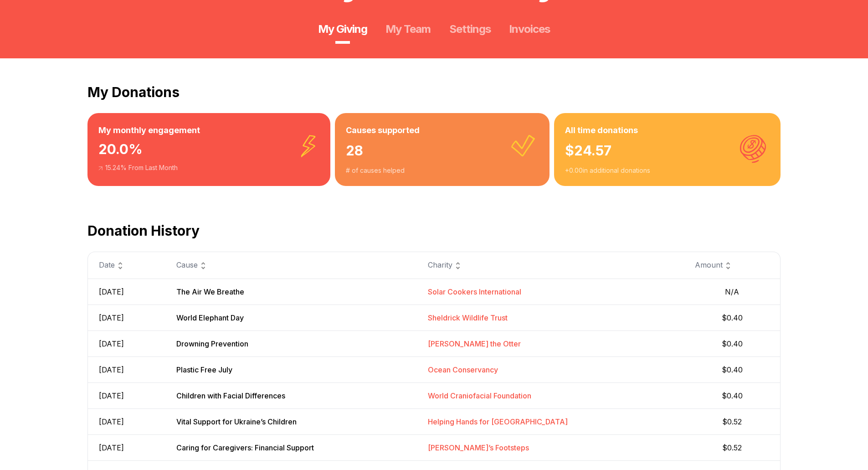 The width and height of the screenshot is (868, 470). What do you see at coordinates (210, 318) in the screenshot?
I see `span: World Elephant Day` at bounding box center [210, 318].